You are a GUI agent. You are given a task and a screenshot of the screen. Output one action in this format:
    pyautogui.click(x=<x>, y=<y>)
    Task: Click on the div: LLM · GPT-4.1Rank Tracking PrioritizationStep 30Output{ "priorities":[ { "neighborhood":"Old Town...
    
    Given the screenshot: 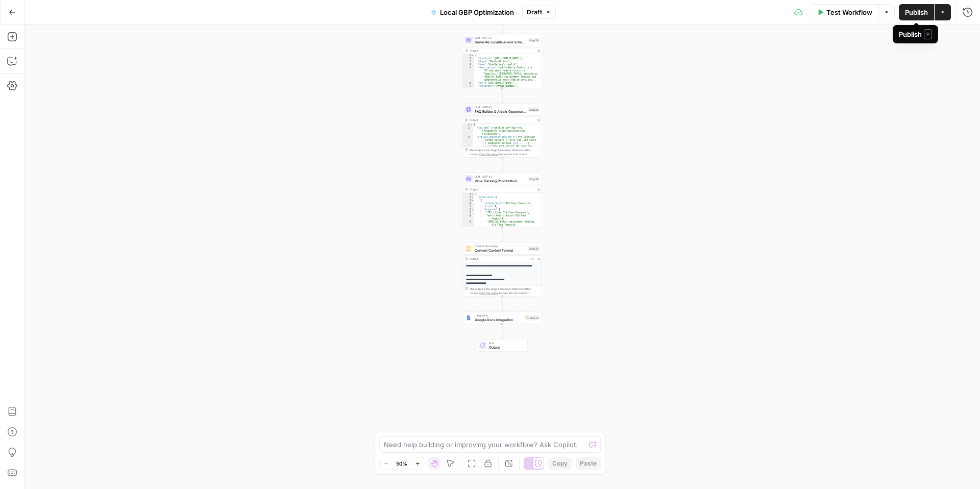 What is the action you would take?
    pyautogui.click(x=502, y=200)
    